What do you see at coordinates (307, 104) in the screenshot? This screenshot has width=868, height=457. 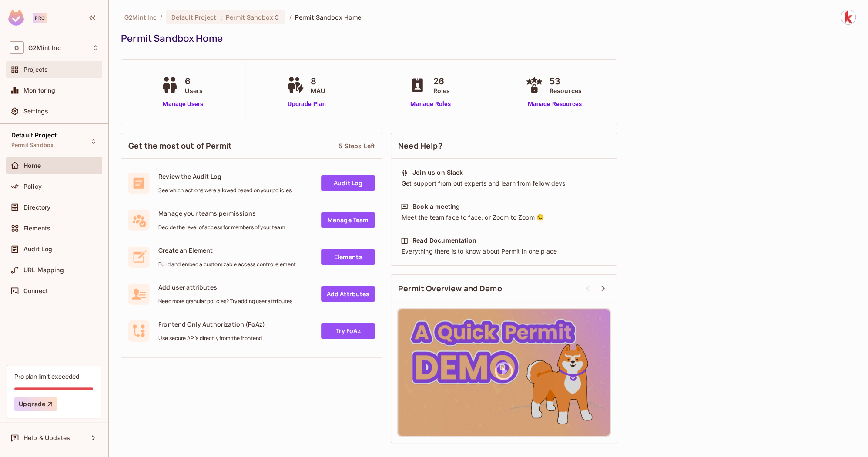 I see `a: Upgrade Plan` at bounding box center [307, 104].